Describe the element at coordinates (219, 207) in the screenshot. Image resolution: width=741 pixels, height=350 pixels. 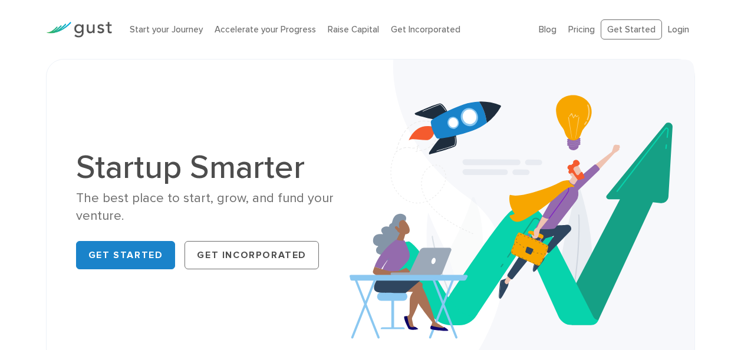
I see `div: The best place to start, grow, and fund your venture.` at that location.